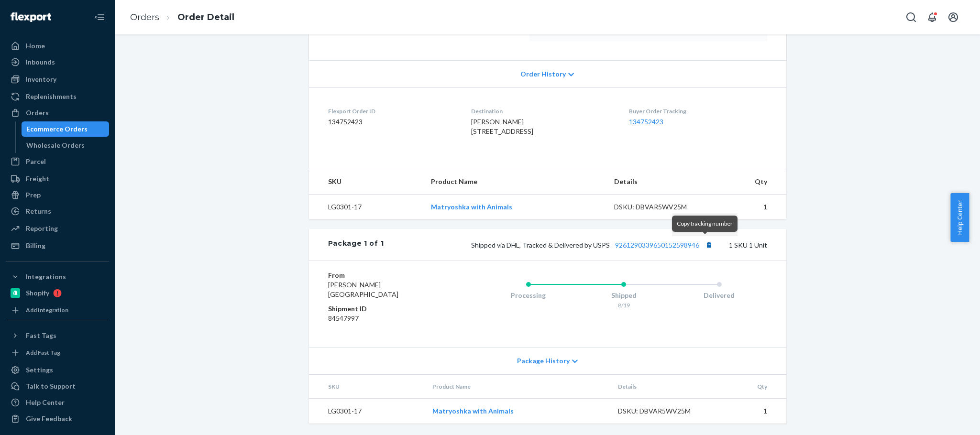  Describe the element at coordinates (960, 218) in the screenshot. I see `span: Help Center` at that location.